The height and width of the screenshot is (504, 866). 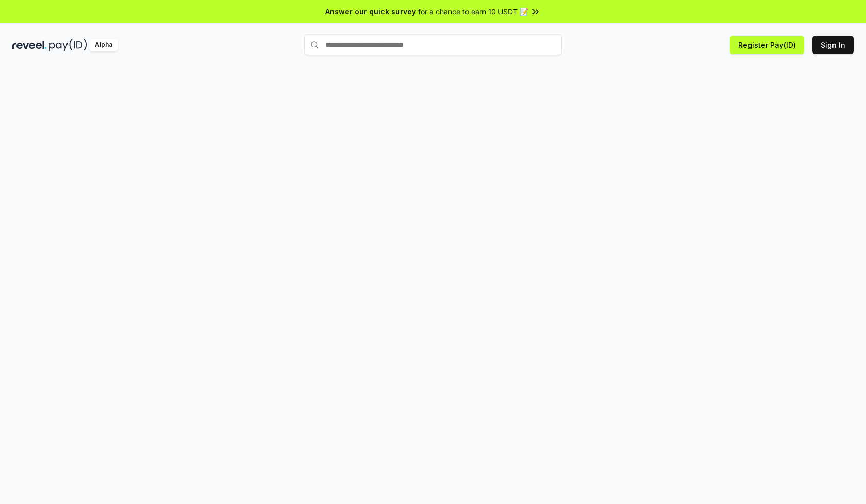 I want to click on span: Answer our quick survey, so click(x=370, y=11).